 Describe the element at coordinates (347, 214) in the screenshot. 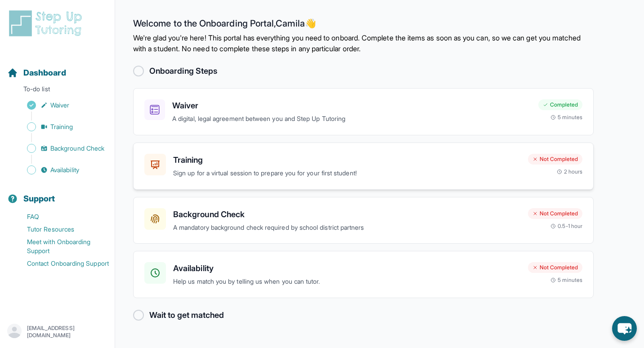

I see `h3: Background Check` at that location.